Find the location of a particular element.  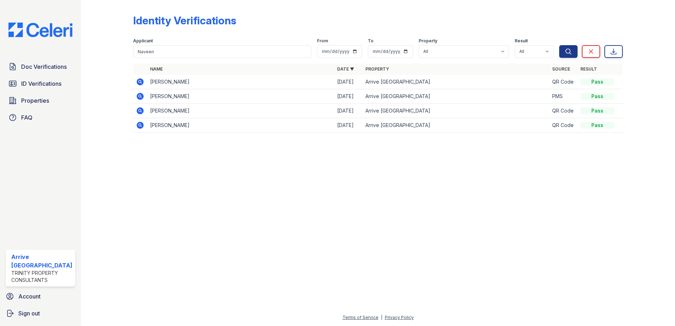

img: CE_Logo_Blue-a8612792a0a2168367f1c8372b55b34899dd931a85d93a1a3d3e32e68fde9ad4.png is located at coordinates (40, 30).